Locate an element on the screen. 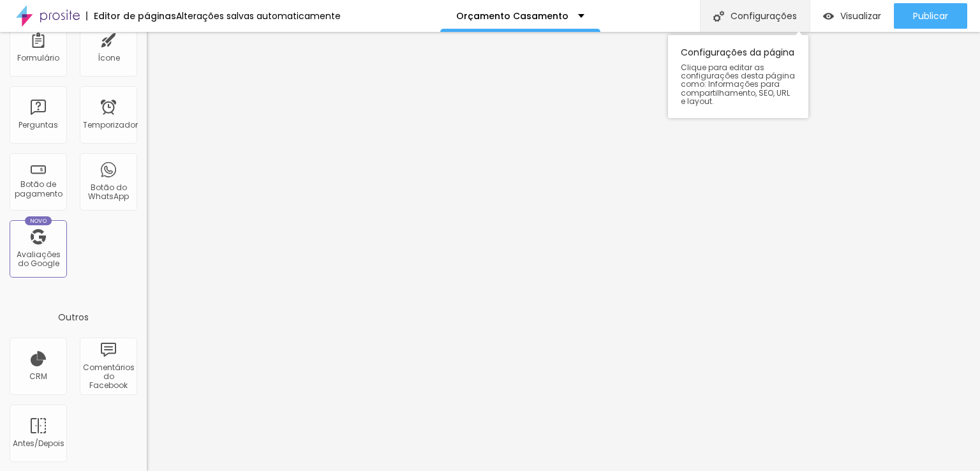 This screenshot has height=471, width=980. font: Formulário is located at coordinates (39, 57).